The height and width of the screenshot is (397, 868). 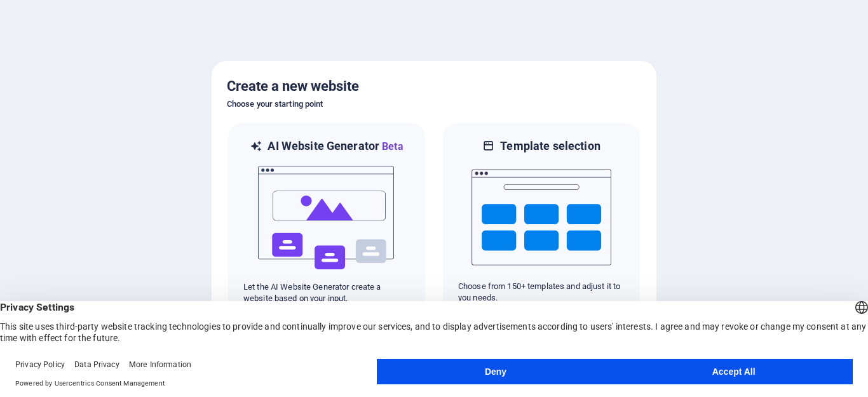 What do you see at coordinates (327, 221) in the screenshot?
I see `div: AI Website GeneratorBetaaiLet the AI Website Generator create a website based on your input.` at bounding box center [327, 221].